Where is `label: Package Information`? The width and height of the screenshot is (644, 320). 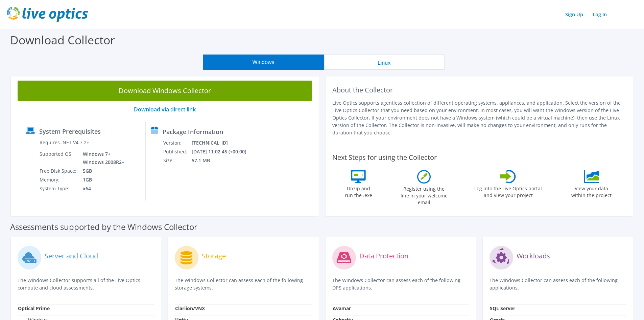 label: Package Information is located at coordinates (193, 131).